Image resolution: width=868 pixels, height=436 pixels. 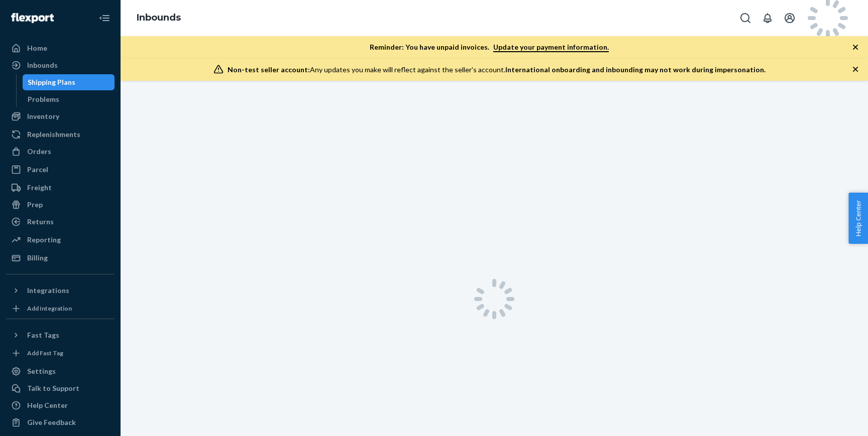 What do you see at coordinates (38, 258) in the screenshot?
I see `div: Billing` at bounding box center [38, 258].